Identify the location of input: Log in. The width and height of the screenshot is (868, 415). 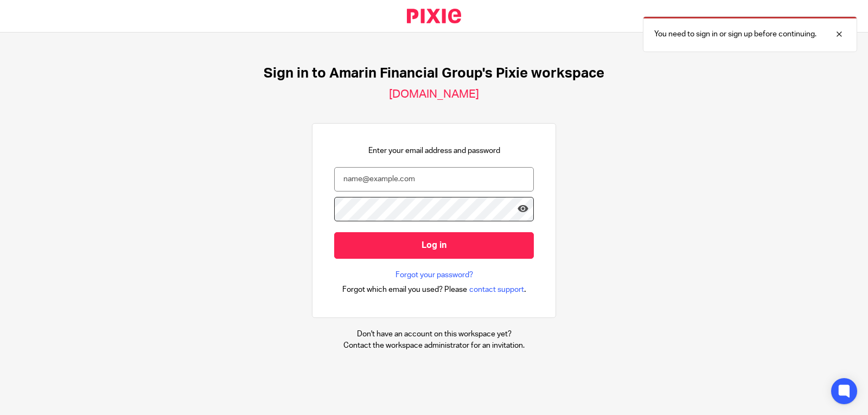
(434, 245).